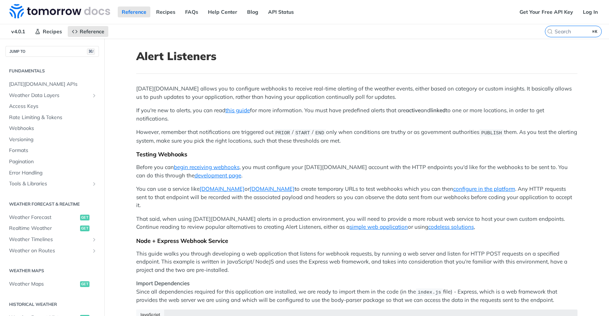 The width and height of the screenshot is (609, 316). I want to click on strong: Import Dependencies, so click(163, 283).